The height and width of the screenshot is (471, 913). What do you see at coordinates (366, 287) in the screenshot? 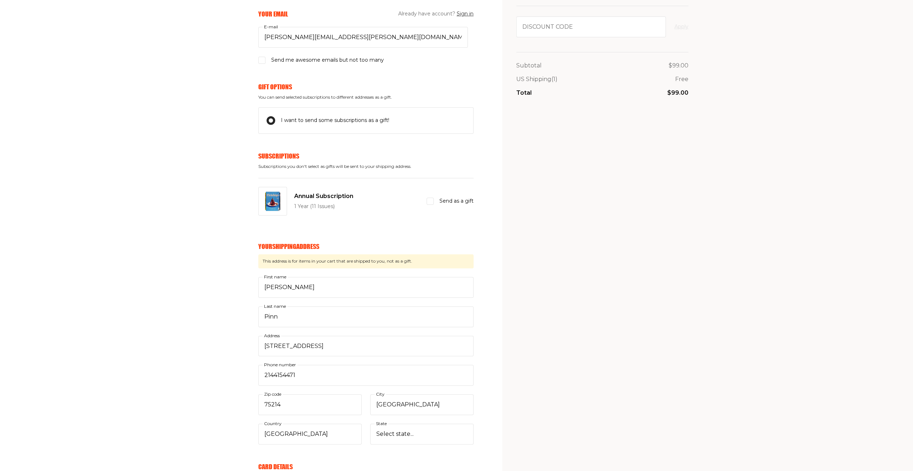
I see `input: First name` at bounding box center [366, 287].